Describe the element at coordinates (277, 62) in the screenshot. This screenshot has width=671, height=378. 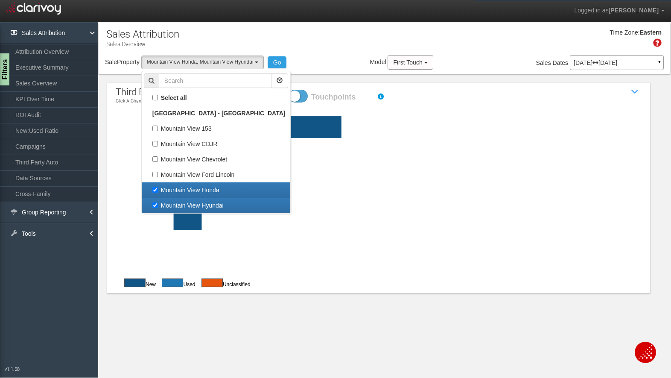
I see `button: Go` at that location.